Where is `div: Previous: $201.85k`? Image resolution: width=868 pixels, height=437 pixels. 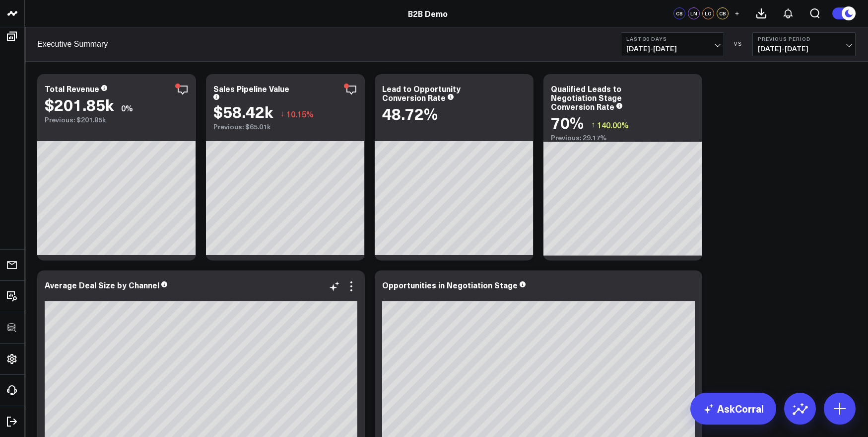 div: Previous: $201.85k is located at coordinates (117, 120).